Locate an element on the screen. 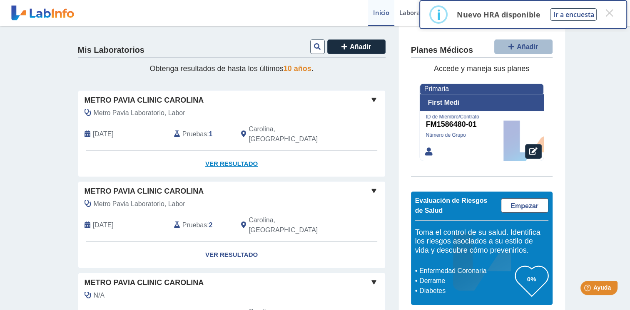  span: Evaluación de Riesgos de Salud is located at coordinates (451, 206).